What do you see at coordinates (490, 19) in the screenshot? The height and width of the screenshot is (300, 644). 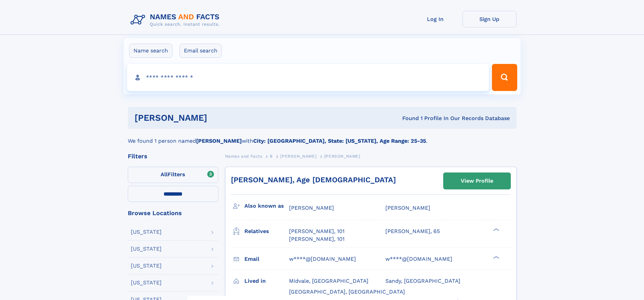 I see `a: Sign Up` at bounding box center [490, 19].